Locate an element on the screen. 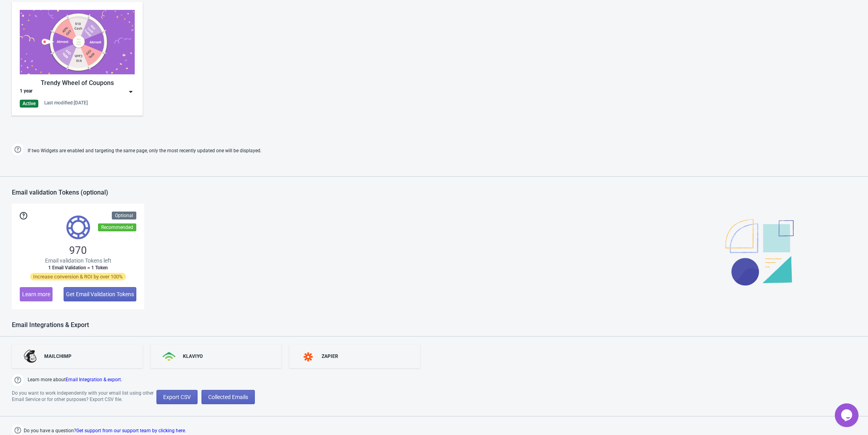 The width and height of the screenshot is (868, 435). div: ZAPIER is located at coordinates (330, 356).